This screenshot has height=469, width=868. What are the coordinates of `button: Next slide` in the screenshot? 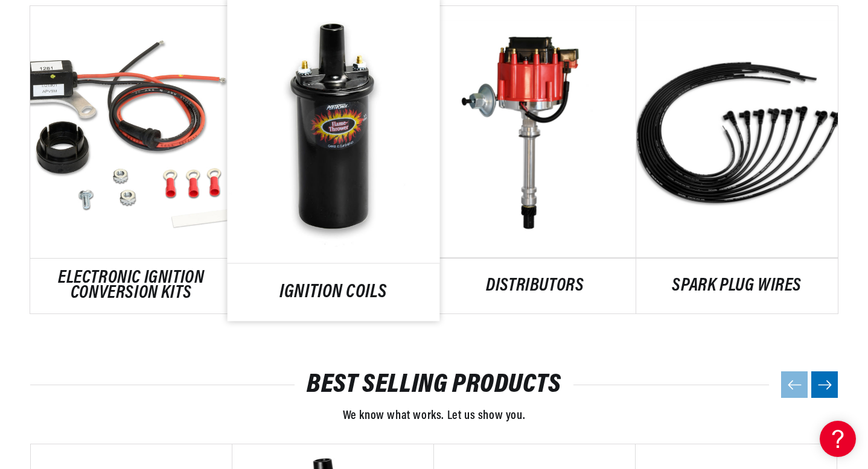 It's located at (824, 385).